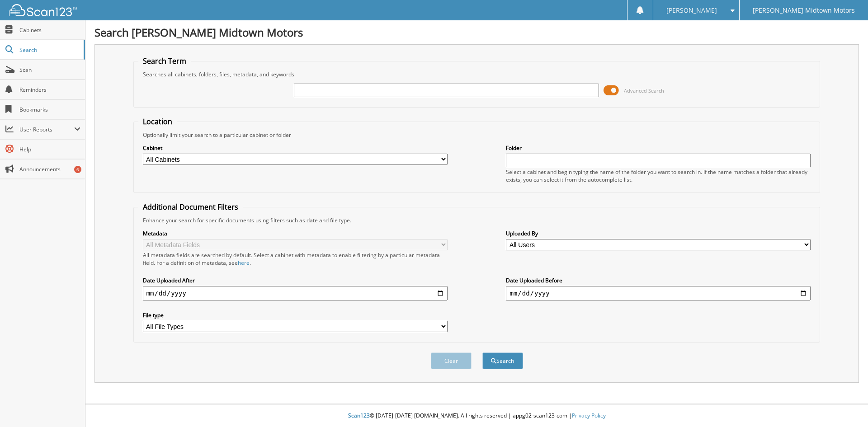 This screenshot has width=868, height=427. What do you see at coordinates (295, 148) in the screenshot?
I see `label: Cabinet` at bounding box center [295, 148].